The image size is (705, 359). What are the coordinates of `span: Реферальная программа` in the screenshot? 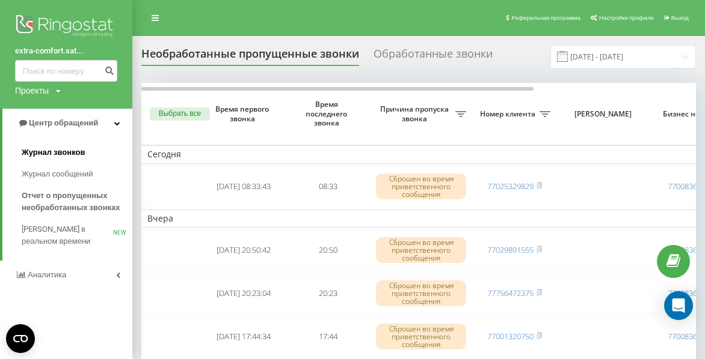 It's located at (545, 17).